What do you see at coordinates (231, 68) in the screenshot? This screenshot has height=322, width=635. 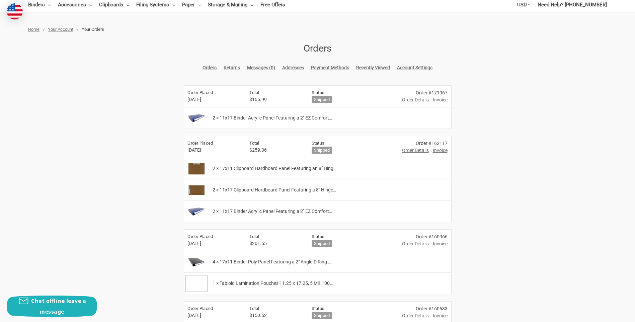 I see `a: Returns` at bounding box center [231, 68].